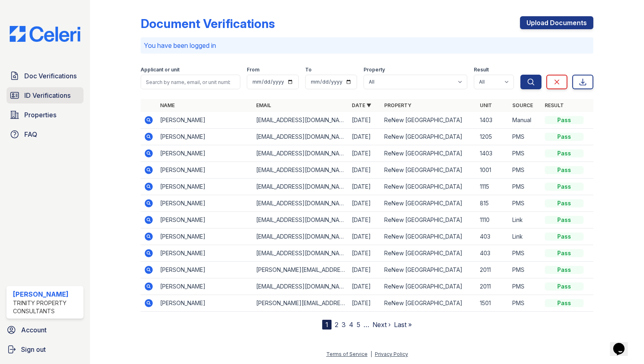 Image resolution: width=644 pixels, height=364 pixels. Describe the element at coordinates (554, 105) in the screenshot. I see `a: Result` at that location.